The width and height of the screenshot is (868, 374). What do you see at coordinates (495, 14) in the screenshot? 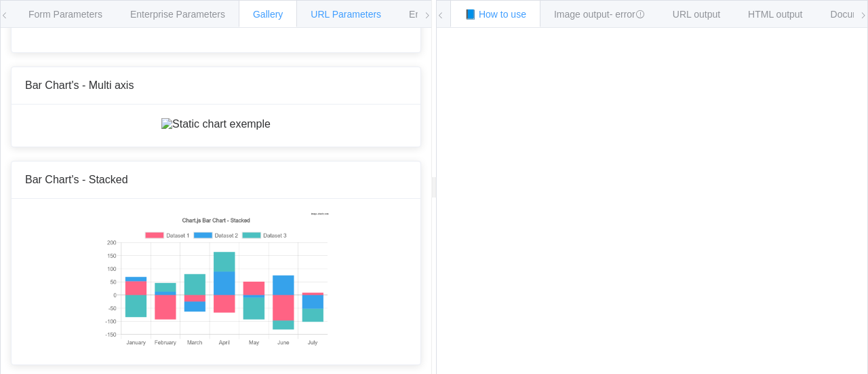
I see `span: 📘 How to use` at bounding box center [495, 14].